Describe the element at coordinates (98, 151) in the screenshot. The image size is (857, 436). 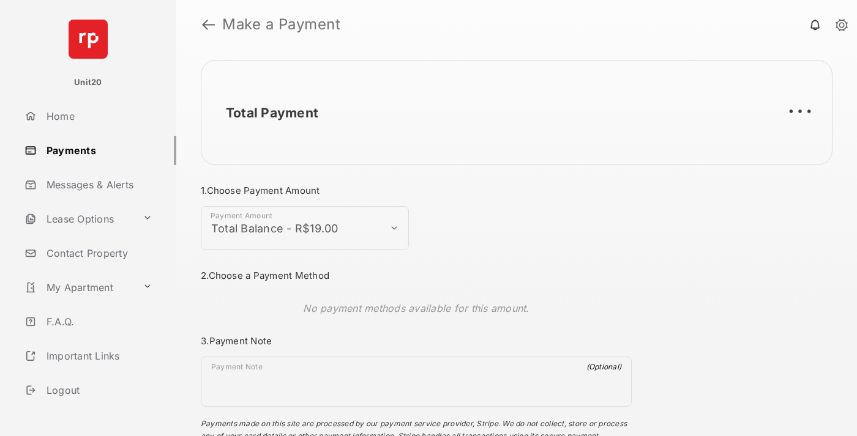
I see `a: Payments` at that location.